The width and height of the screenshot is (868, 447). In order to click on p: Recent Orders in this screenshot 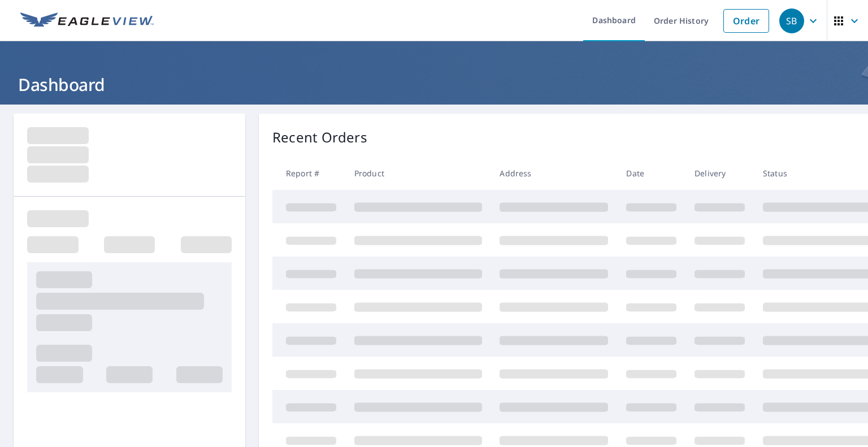, I will do `click(320, 137)`.